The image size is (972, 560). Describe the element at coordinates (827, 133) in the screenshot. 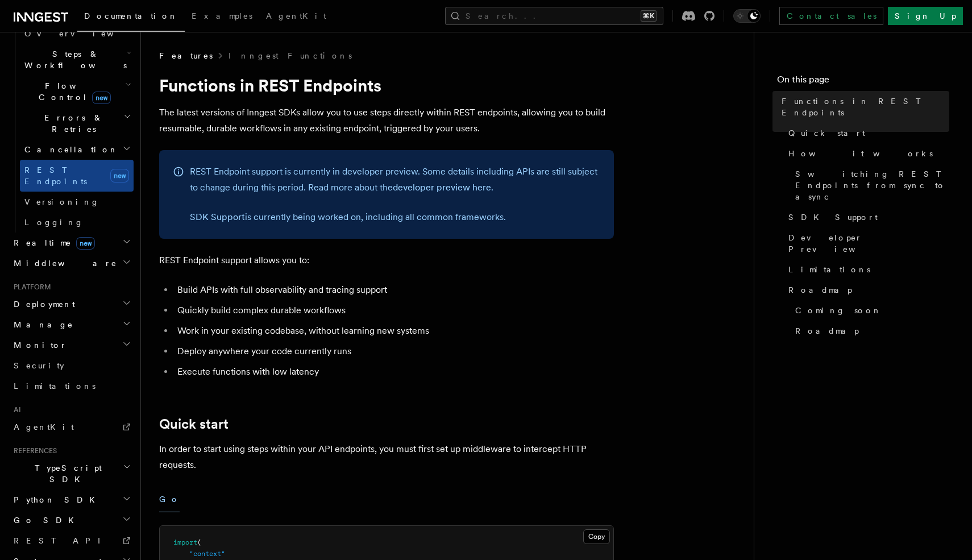

I see `span: Quick start` at that location.